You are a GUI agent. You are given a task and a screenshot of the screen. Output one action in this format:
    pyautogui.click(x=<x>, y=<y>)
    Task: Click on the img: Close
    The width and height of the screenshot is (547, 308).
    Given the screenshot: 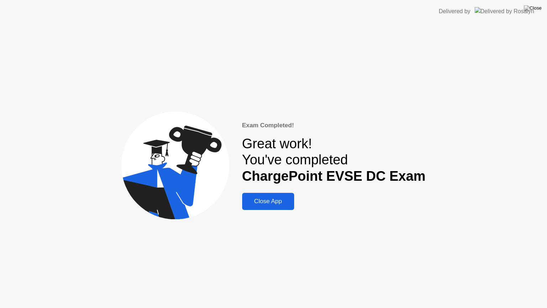 What is the action you would take?
    pyautogui.click(x=533, y=8)
    